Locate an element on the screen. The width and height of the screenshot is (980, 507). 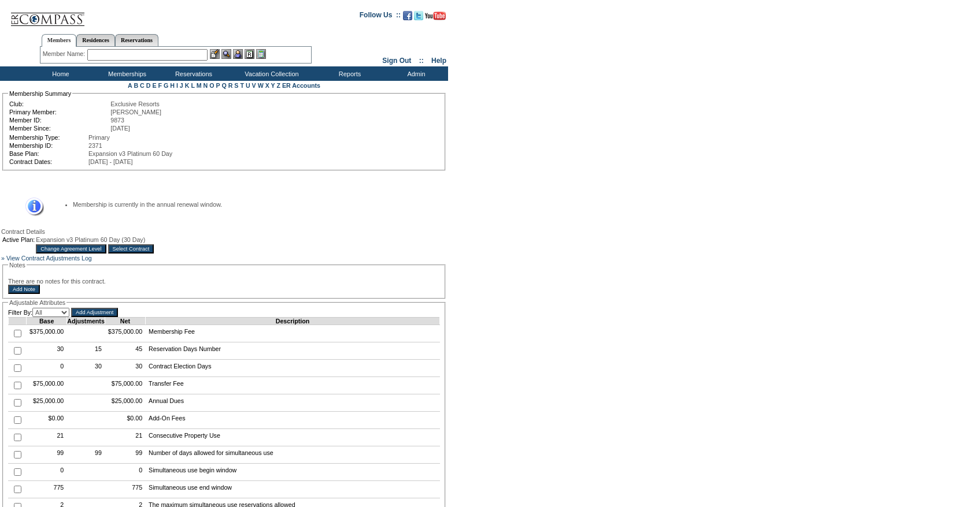
td: Annual Dues is located at coordinates (293, 404).